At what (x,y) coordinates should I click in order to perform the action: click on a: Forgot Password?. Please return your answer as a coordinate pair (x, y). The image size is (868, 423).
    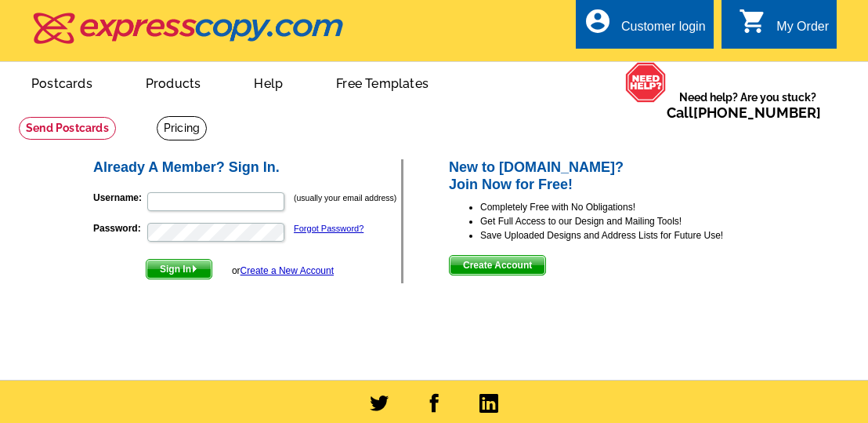
    Looking at the image, I should click on (328, 228).